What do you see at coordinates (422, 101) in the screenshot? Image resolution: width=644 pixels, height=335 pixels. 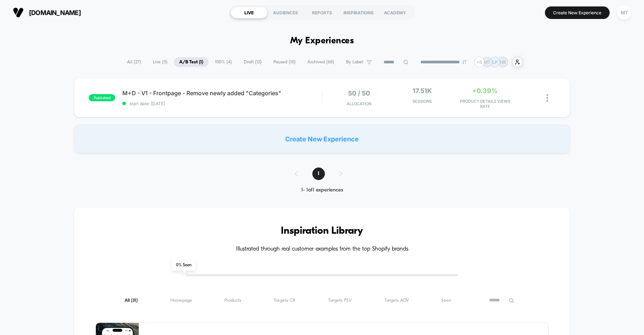 I see `span: Sessions` at bounding box center [422, 101].